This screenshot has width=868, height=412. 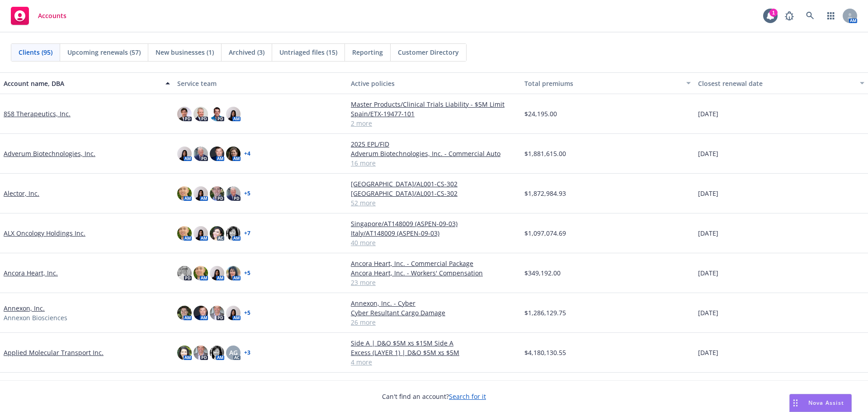 I want to click on span: $4,180,130.55, so click(x=545, y=352).